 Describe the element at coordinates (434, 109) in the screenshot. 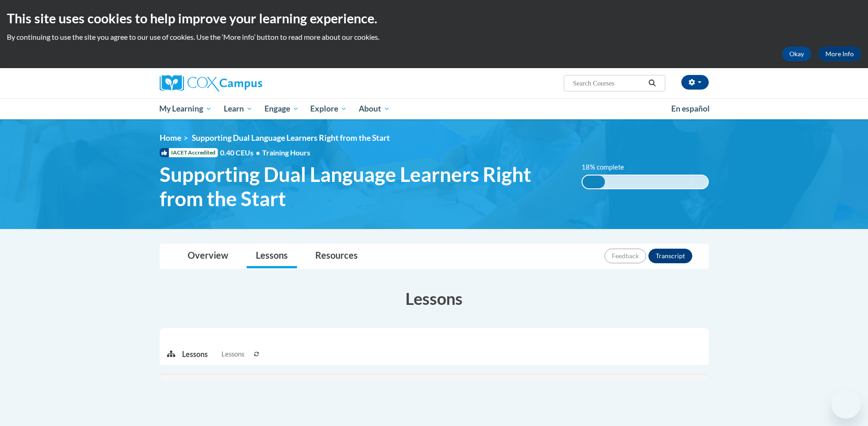

I see `div: Main menu` at that location.